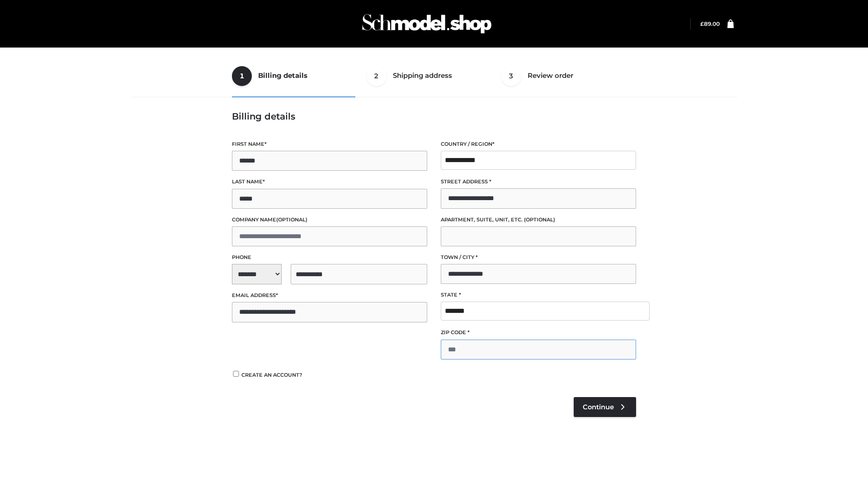 Image resolution: width=868 pixels, height=489 pixels. What do you see at coordinates (538, 295) in the screenshot?
I see `label: State` at bounding box center [538, 295].